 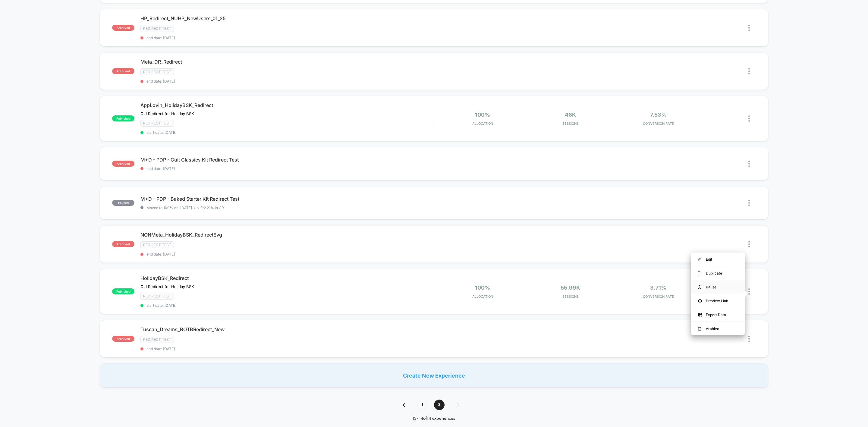 I want to click on span: 1, so click(x=423, y=405).